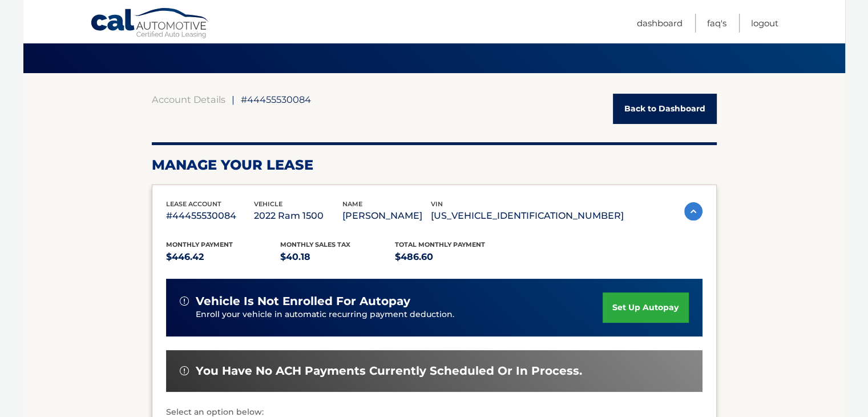 Image resolution: width=868 pixels, height=417 pixels. What do you see at coordinates (434, 165) in the screenshot?
I see `h2: Manage Your Lease` at bounding box center [434, 165].